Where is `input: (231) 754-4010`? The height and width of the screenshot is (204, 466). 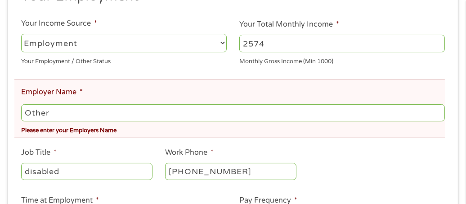 input: (231) 754-4010 is located at coordinates (231, 171).